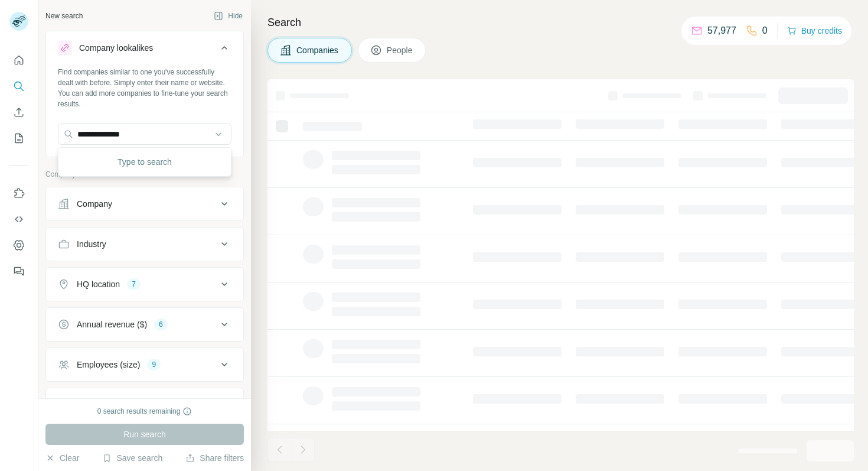 The height and width of the screenshot is (471, 868). What do you see at coordinates (19, 219) in the screenshot?
I see `button: Use Surfe API` at bounding box center [19, 219].